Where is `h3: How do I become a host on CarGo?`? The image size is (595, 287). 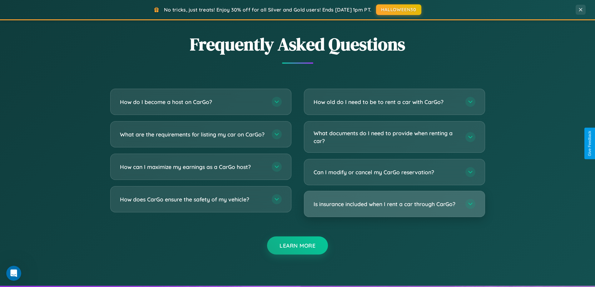
h3: How do I become a host on CarGo? is located at coordinates (193, 102).